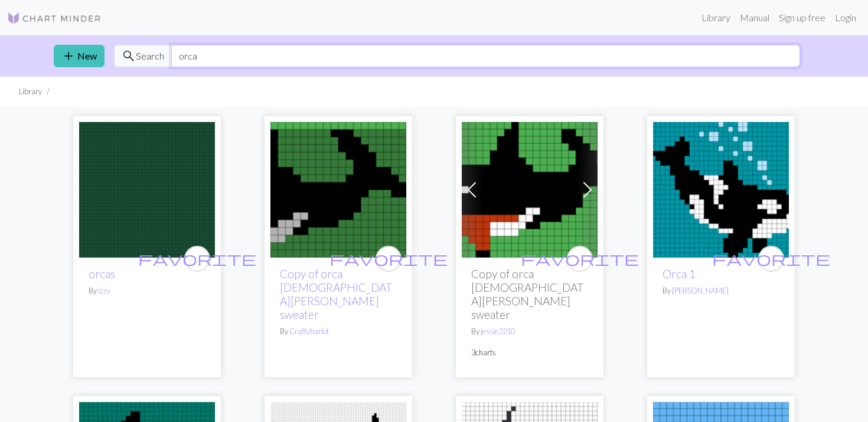 This screenshot has width=868, height=422. What do you see at coordinates (755, 18) in the screenshot?
I see `a: Manual` at bounding box center [755, 18].